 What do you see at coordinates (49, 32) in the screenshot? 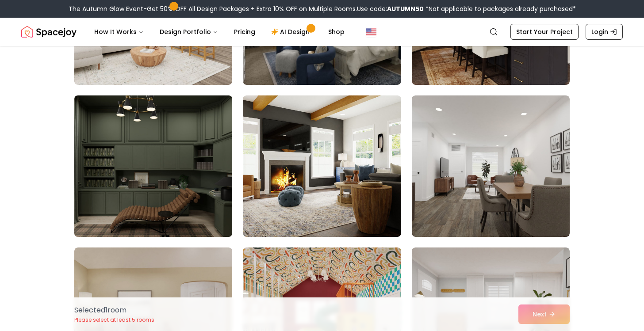
I see `img: Spacejoy Logo` at bounding box center [49, 32].